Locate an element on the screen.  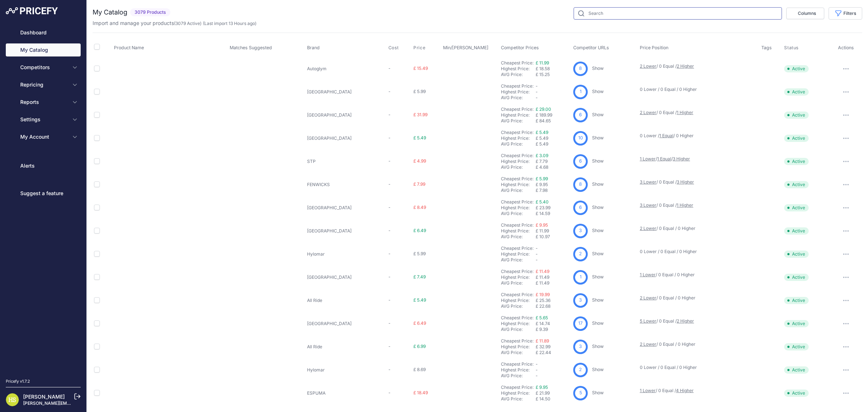
span: £ 4.99 is located at coordinates (419, 161).